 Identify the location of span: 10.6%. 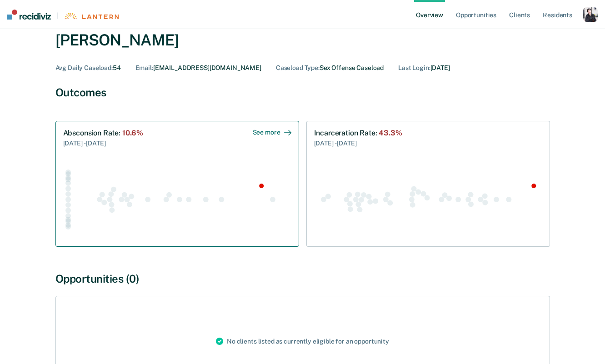
(133, 133).